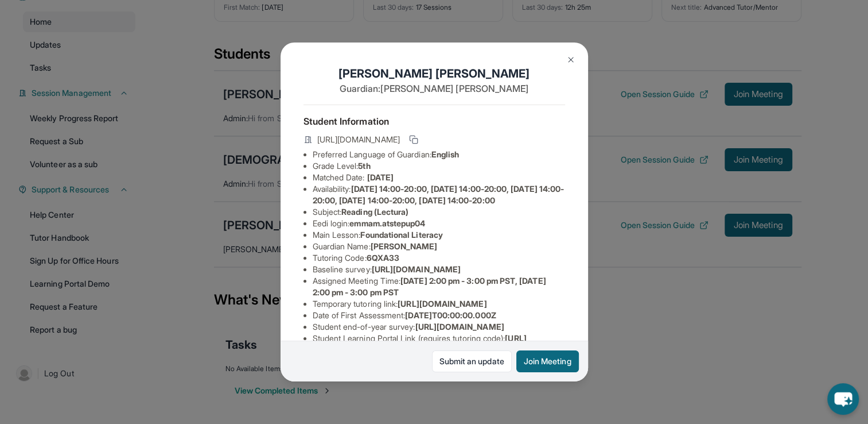 The width and height of the screenshot is (868, 424). What do you see at coordinates (375, 212) in the screenshot?
I see `span: Reading (Lectura)` at bounding box center [375, 212].